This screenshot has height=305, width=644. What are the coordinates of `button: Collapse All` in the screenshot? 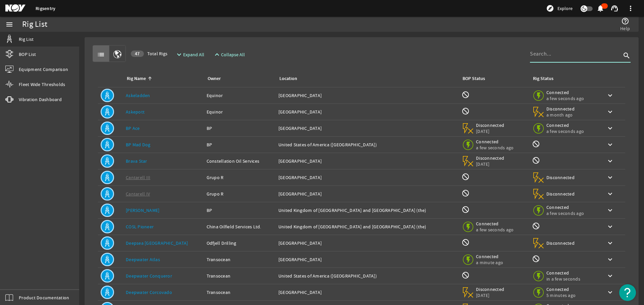 It's located at (229, 55).